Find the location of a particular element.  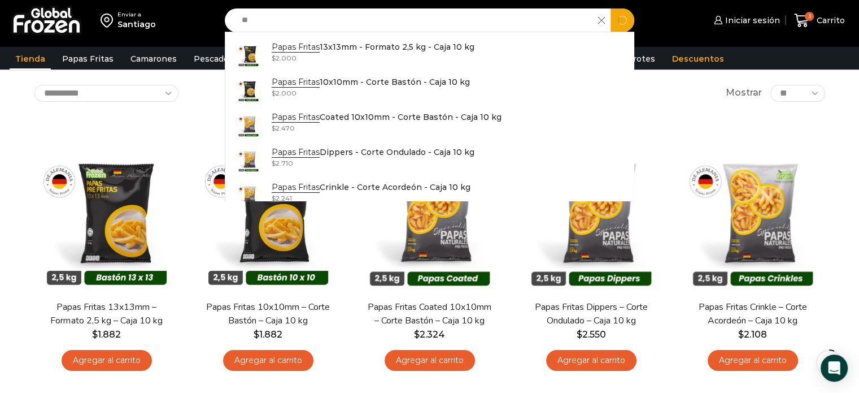

button: Search button is located at coordinates (623, 20).